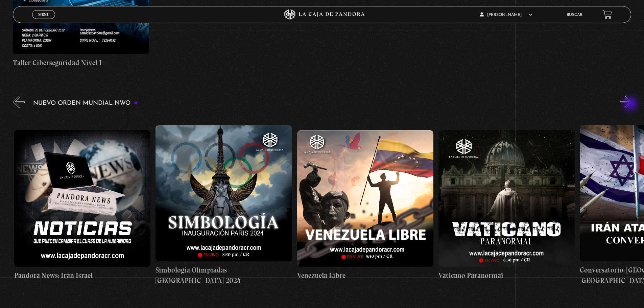 Image resolution: width=644 pixels, height=308 pixels. Describe the element at coordinates (364, 276) in the screenshot. I see `h4: Venezuela Libre` at that location.